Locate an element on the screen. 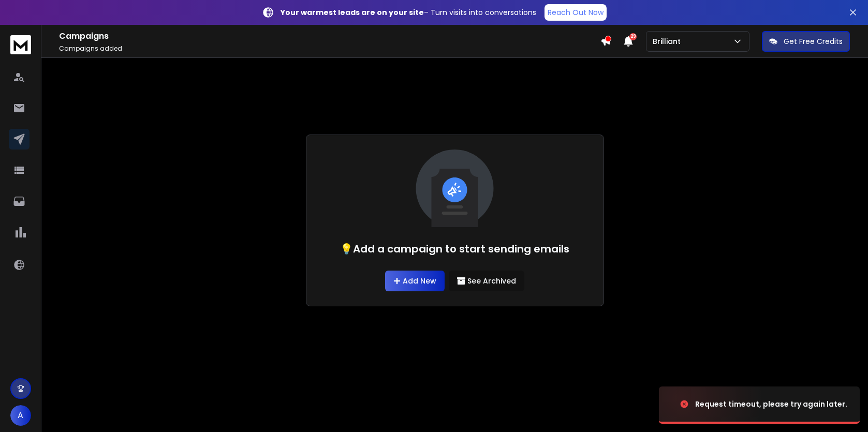 This screenshot has width=868, height=432. button: A is located at coordinates (21, 415).